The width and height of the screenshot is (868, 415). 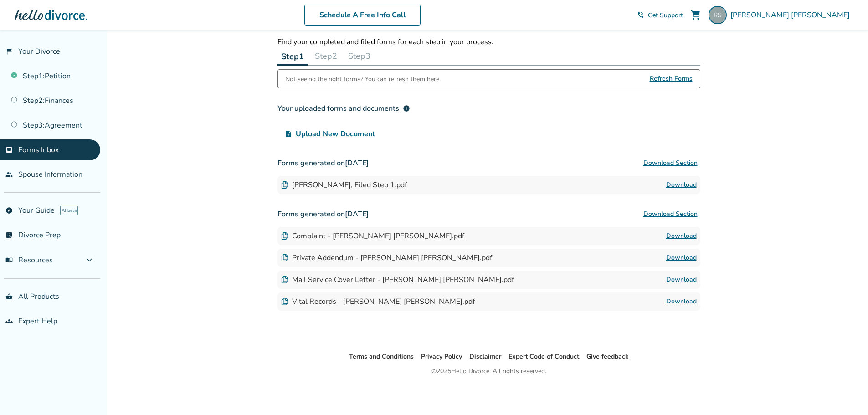 What do you see at coordinates (9, 235) in the screenshot?
I see `span: list_alt_check` at bounding box center [9, 235].